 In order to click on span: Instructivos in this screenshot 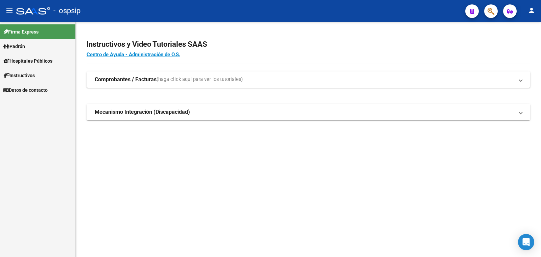, I will do `click(19, 75)`.